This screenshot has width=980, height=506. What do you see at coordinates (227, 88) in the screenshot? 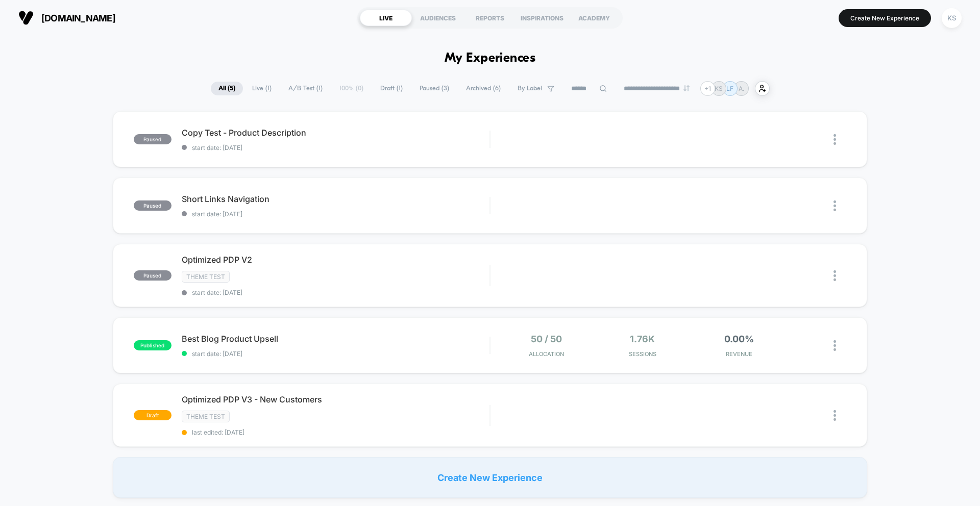
I see `span: All ( 5 )` at bounding box center [227, 88].